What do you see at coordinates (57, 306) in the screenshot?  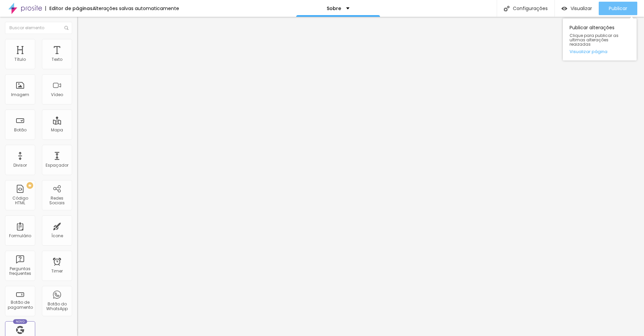 I see `div: Botão do WhatsApp` at bounding box center [57, 306].